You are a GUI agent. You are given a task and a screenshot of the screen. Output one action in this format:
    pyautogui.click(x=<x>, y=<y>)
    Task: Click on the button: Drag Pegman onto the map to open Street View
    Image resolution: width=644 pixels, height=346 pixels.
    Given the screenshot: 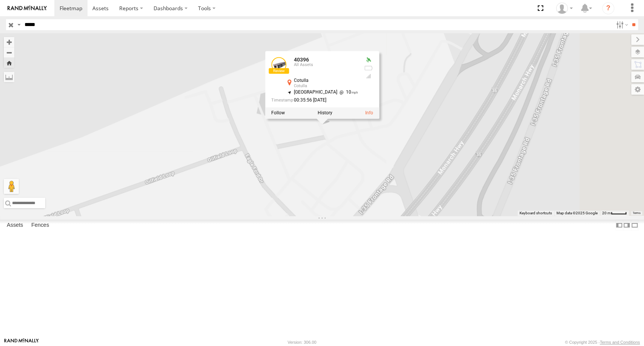 What is the action you would take?
    pyautogui.click(x=11, y=187)
    